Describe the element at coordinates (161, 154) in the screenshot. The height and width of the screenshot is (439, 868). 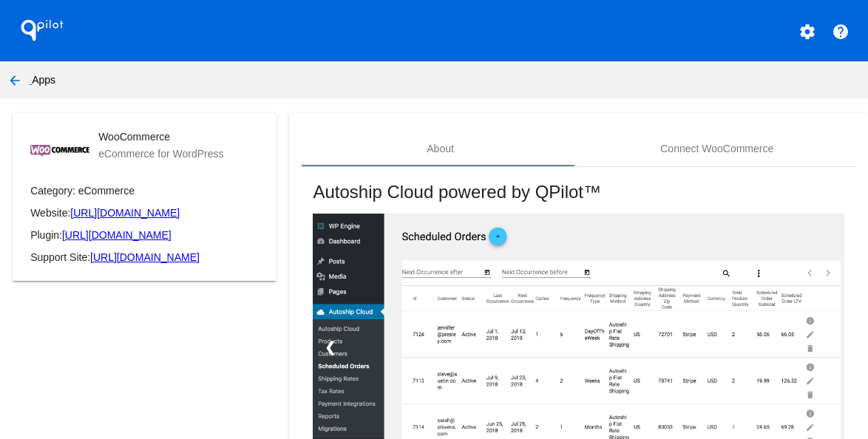
I see `mat-card-subtitle: eCommerce for WordPress` at that location.